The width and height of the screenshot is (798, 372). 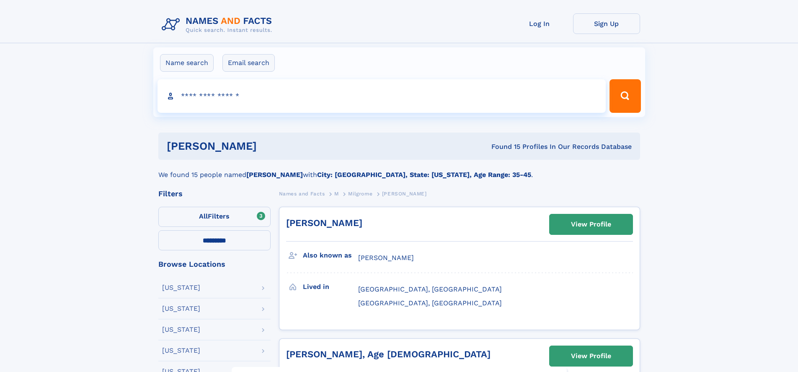 I want to click on div: Browse Locations, so click(x=215, y=264).